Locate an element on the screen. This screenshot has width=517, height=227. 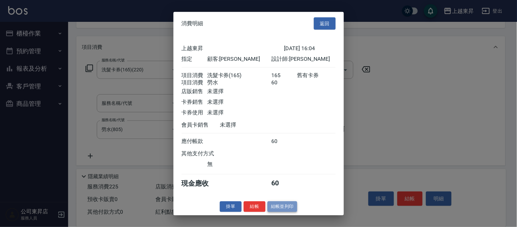
div: 165 is located at coordinates (284, 75).